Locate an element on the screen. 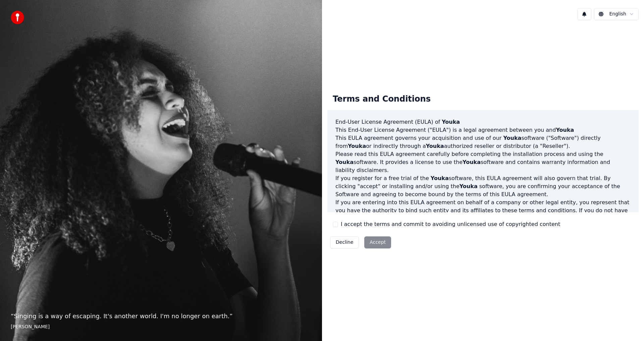 This screenshot has height=341, width=644. div: Terms and Conditions is located at coordinates (382, 100).